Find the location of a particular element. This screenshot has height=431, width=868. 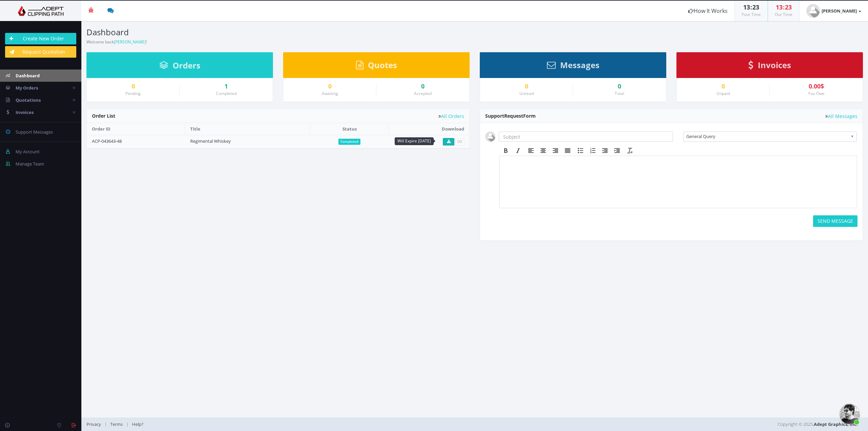

div: Align left is located at coordinates (531, 151).